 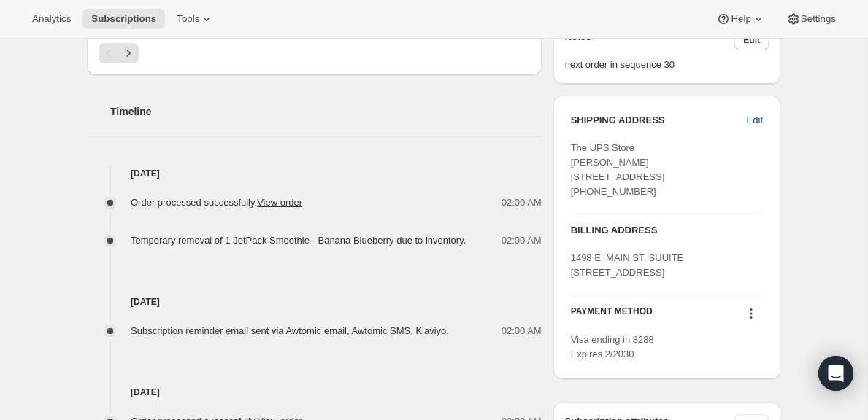 I want to click on span: next order in sequence 30, so click(x=666, y=65).